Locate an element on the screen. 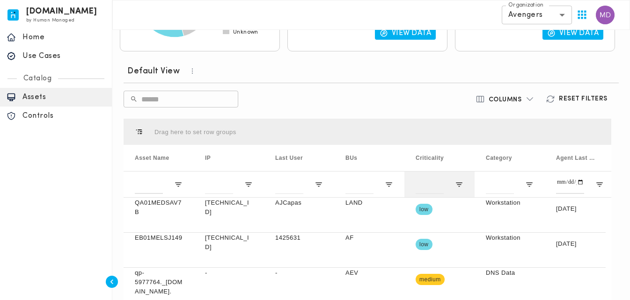 This screenshot has height=300, width=630. span: by Human Managed is located at coordinates (50, 20).